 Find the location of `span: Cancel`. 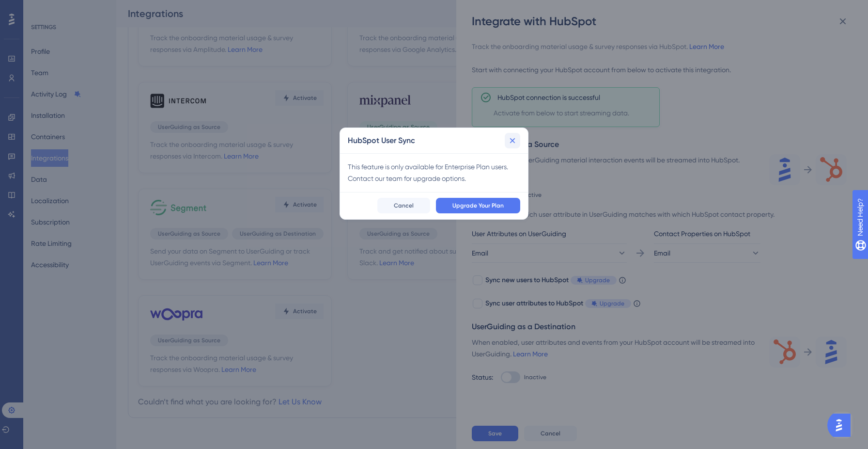

span: Cancel is located at coordinates (404, 205).